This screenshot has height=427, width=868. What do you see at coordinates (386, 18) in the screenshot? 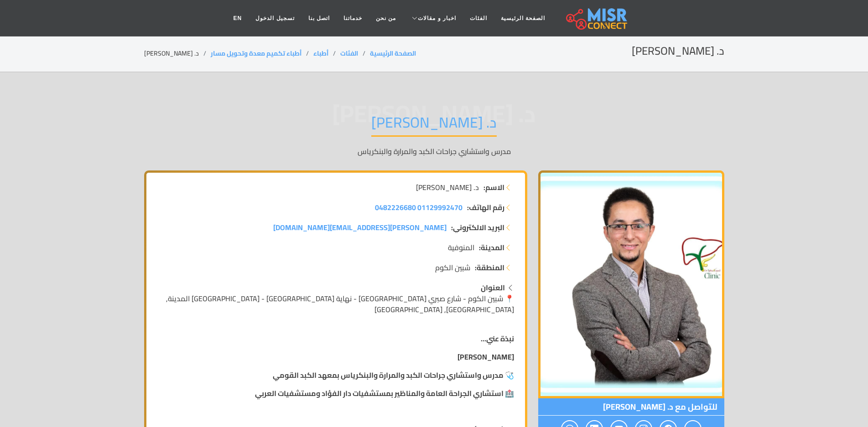
I see `a: من نحن` at bounding box center [386, 18].